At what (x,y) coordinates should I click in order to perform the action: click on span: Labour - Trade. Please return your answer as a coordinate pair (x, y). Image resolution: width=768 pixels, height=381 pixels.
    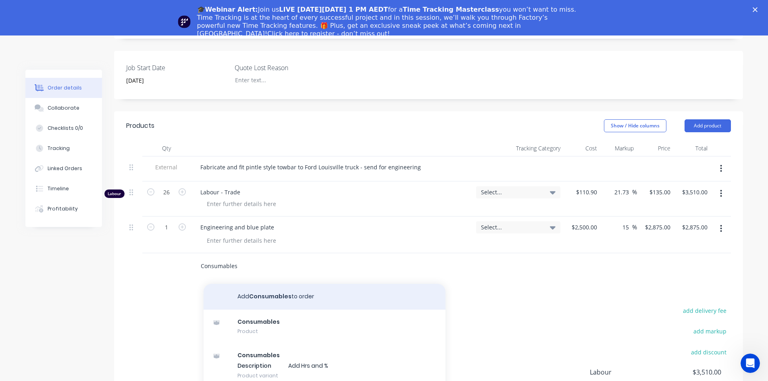
    Looking at the image, I should click on (335, 192).